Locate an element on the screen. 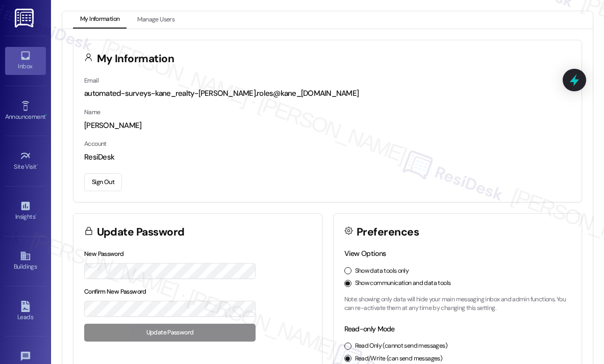  label: View Options is located at coordinates (366, 254).